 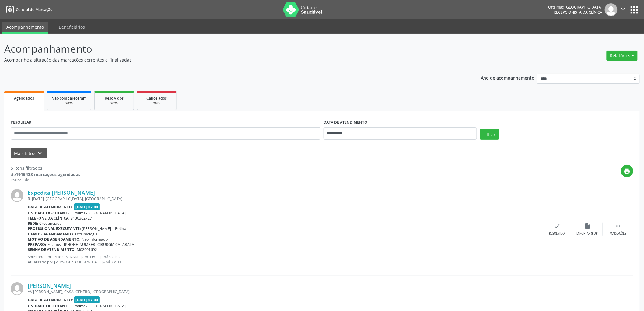 I want to click on b: Item de agendamento:, so click(x=51, y=234).